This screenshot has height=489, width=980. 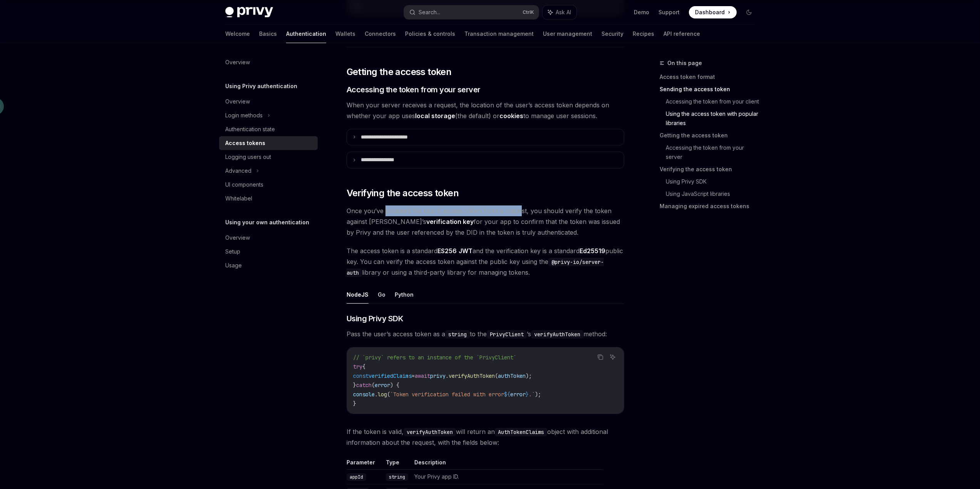 What do you see at coordinates (711, 89) in the screenshot?
I see `a: Sending the access token` at bounding box center [711, 89].